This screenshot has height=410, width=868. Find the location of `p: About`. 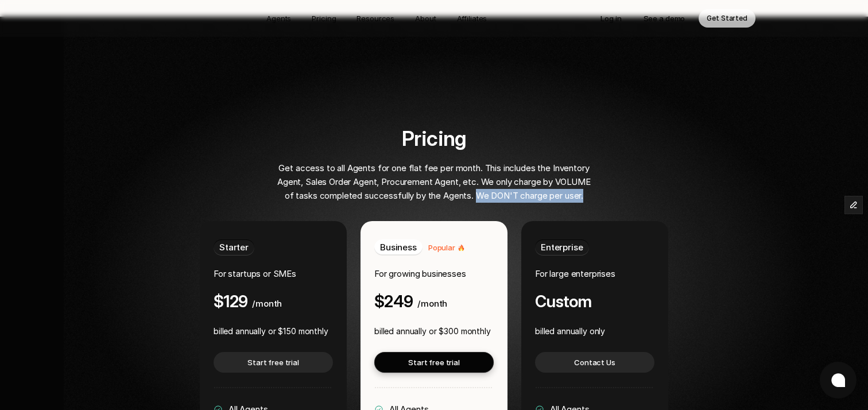

p: About is located at coordinates (426, 19).